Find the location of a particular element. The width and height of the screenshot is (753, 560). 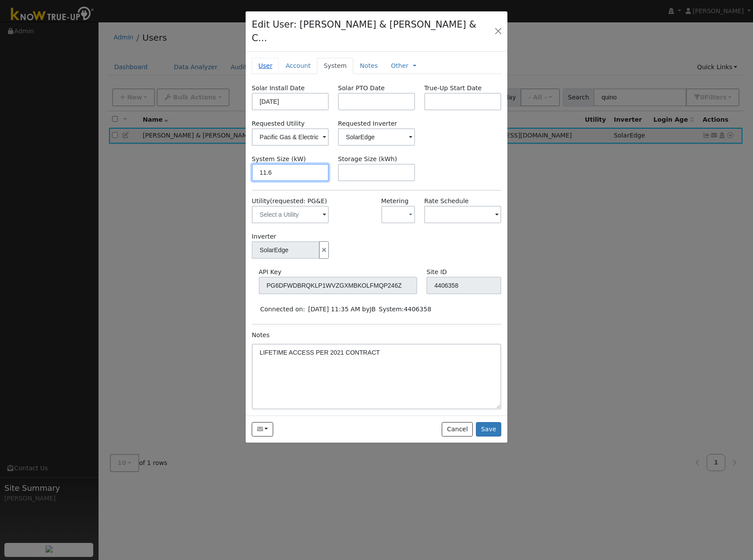

a: Notes is located at coordinates (369, 66).